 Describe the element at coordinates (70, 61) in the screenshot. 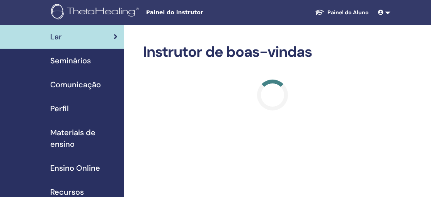

I see `span: Seminários` at that location.